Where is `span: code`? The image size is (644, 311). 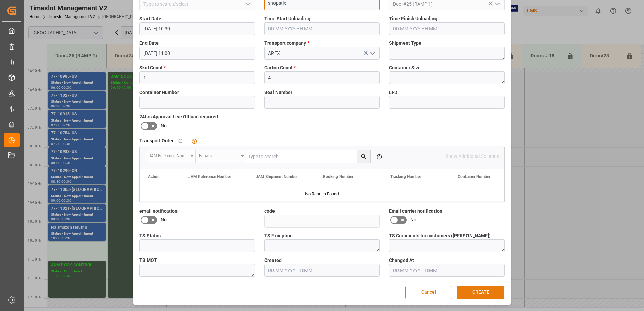
span: code is located at coordinates (270, 211).